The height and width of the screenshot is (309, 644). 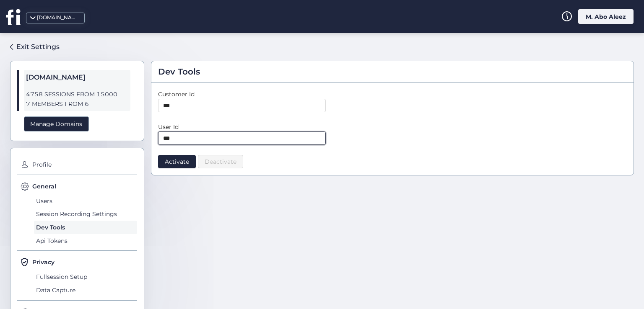 What do you see at coordinates (56, 124) in the screenshot?
I see `div: Manage Domains` at bounding box center [56, 124].